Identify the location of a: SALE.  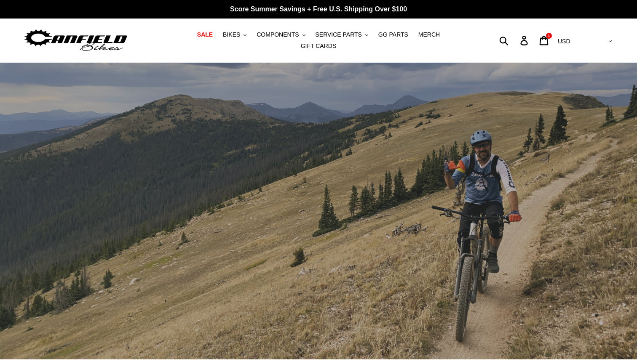
(205, 34).